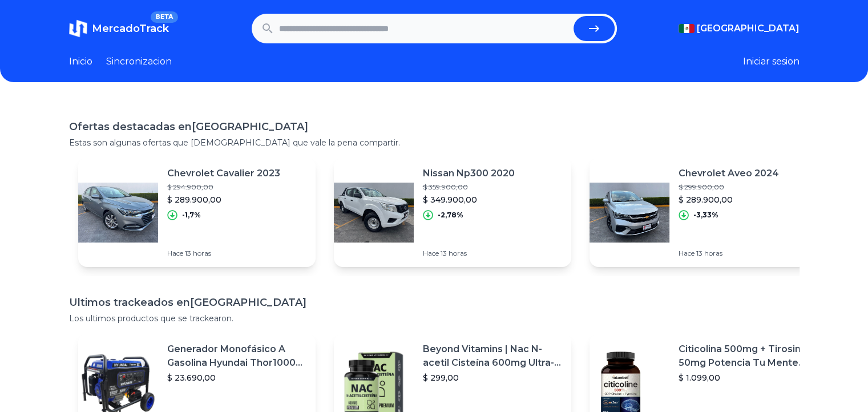  I want to click on p: $ 349.900,00, so click(468, 200).